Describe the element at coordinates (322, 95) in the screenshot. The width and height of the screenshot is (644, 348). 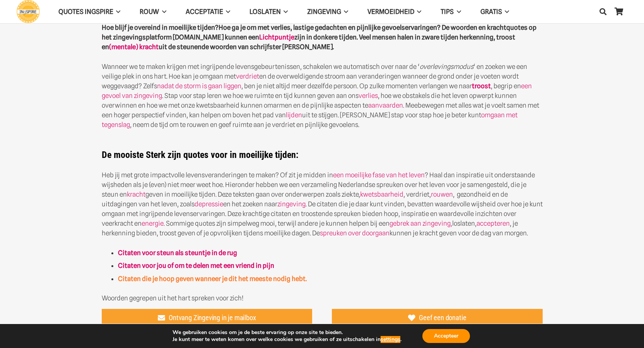
I see `p: Wanneer we te maken krijgen met ingrijpende levensgebeurtenissen, schakelen we automatisch over n...` at that location.